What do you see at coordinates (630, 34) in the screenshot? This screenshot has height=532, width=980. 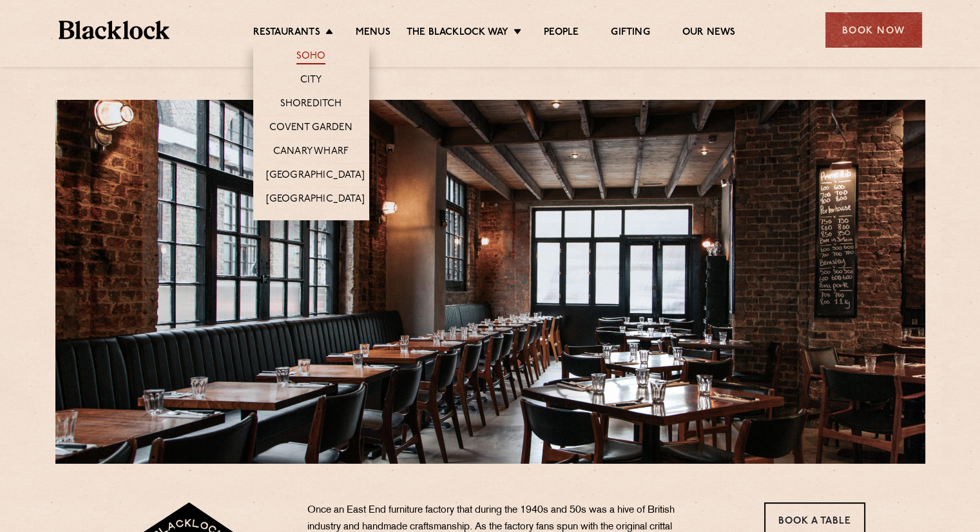 I see `a: Gifting` at bounding box center [630, 34].